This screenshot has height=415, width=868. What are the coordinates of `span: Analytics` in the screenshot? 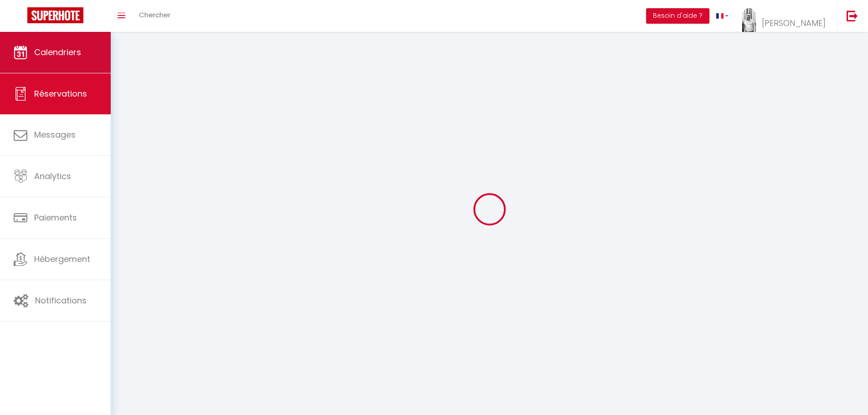 It's located at (52, 176).